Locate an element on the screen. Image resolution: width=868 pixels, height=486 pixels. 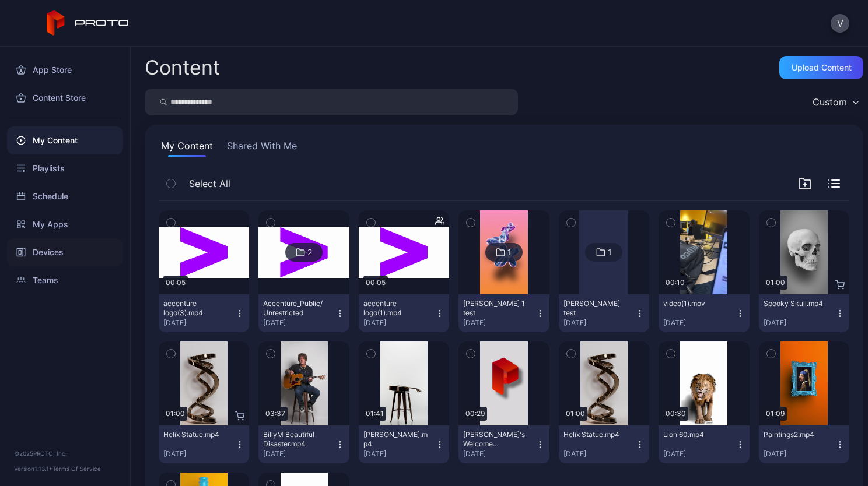
div: Upload Content is located at coordinates (821, 68).